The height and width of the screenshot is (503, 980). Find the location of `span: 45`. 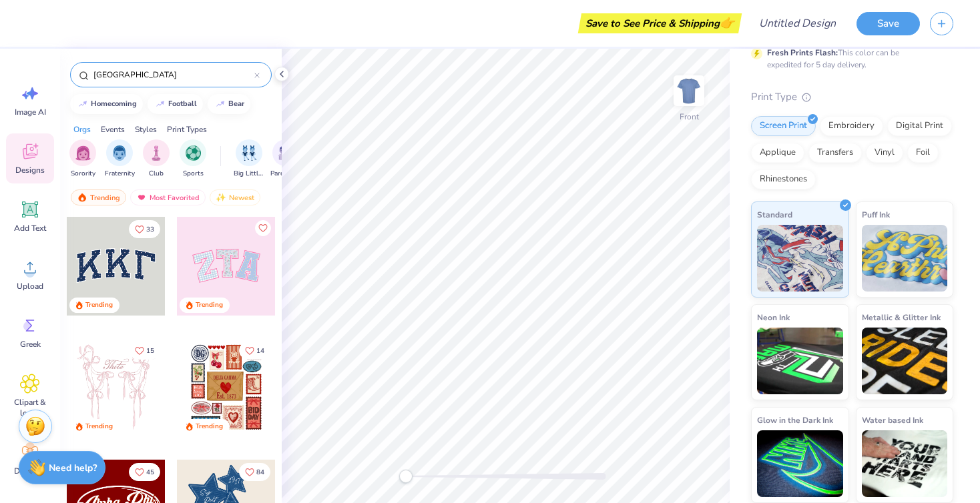

span: 45 is located at coordinates (150, 472).